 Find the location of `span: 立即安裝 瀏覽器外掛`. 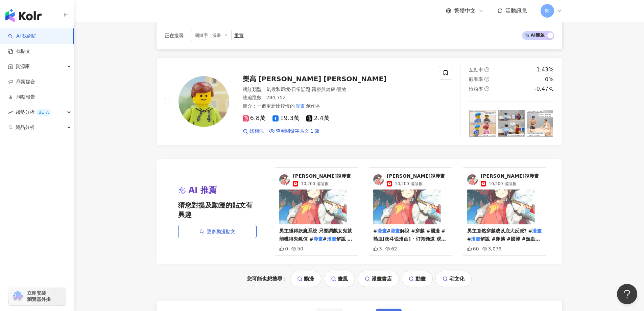

span: 立即安裝 瀏覽器外掛 is located at coordinates (39, 296).